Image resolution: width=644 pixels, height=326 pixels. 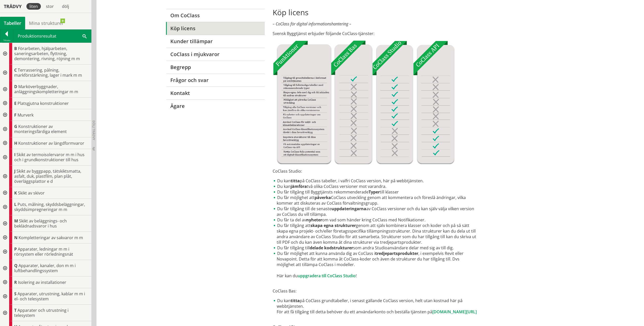 I want to click on li: Du får möjlighet att CoClass utveckling genom att kommentera och föreslå ändringar, vilka kommer ..., so click(x=375, y=201).